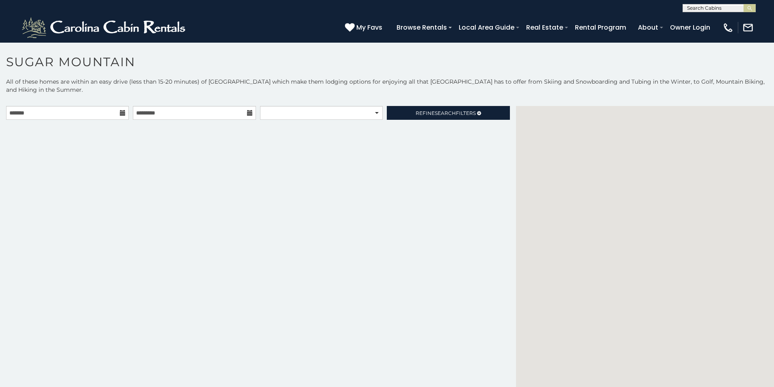  I want to click on img: mail-regular-white.png, so click(748, 28).